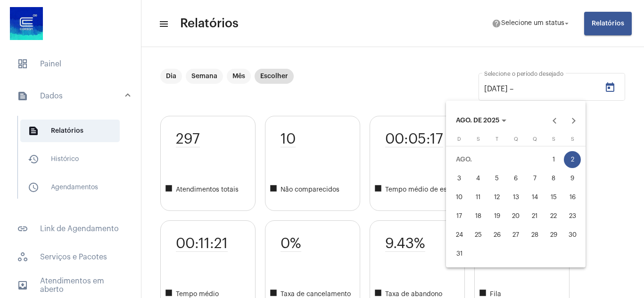 Image resolution: width=644 pixels, height=298 pixels. I want to click on div: 2, so click(572, 160).